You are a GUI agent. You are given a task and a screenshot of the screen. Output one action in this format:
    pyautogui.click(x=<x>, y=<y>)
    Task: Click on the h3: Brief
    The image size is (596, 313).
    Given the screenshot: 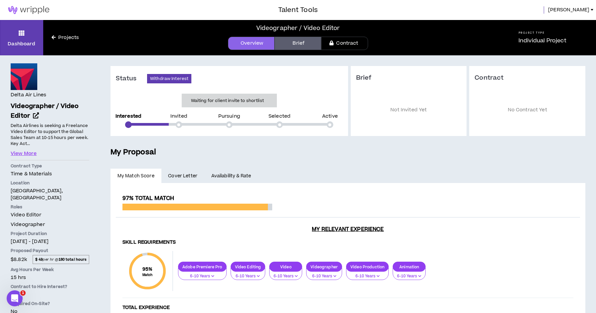 What is the action you would take?
    pyautogui.click(x=409, y=78)
    